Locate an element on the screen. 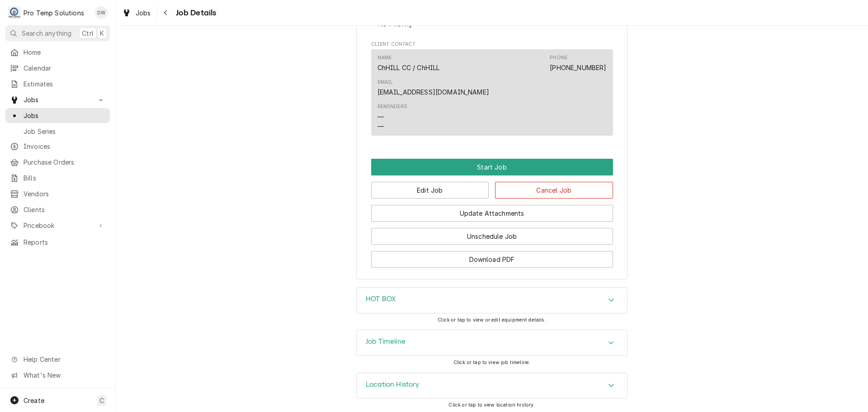 The image size is (868, 412). button: Unschedule Job is located at coordinates (492, 236).